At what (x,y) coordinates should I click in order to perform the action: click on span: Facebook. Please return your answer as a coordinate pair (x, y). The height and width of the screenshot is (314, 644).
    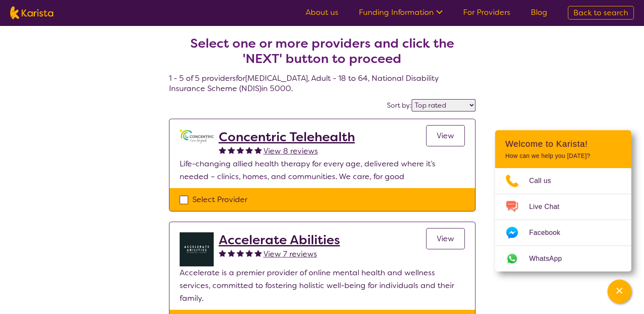
    Looking at the image, I should click on (550, 233).